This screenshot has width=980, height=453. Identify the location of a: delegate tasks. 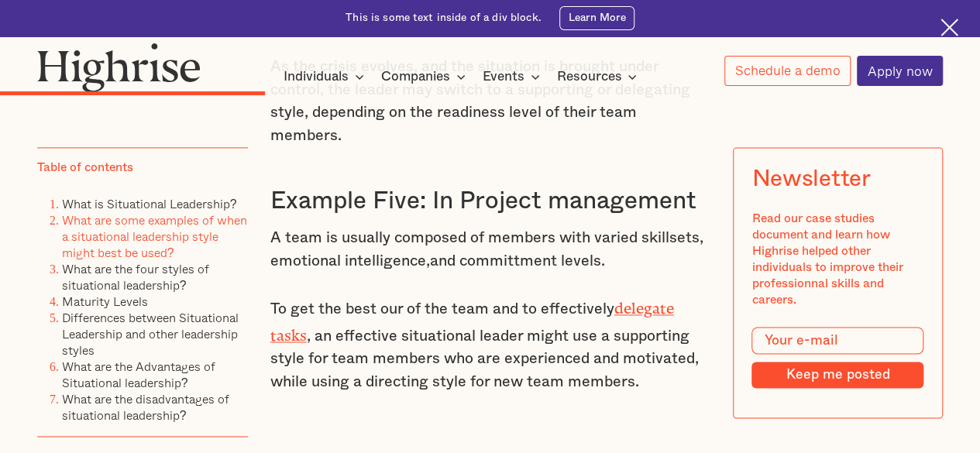
(471, 317).